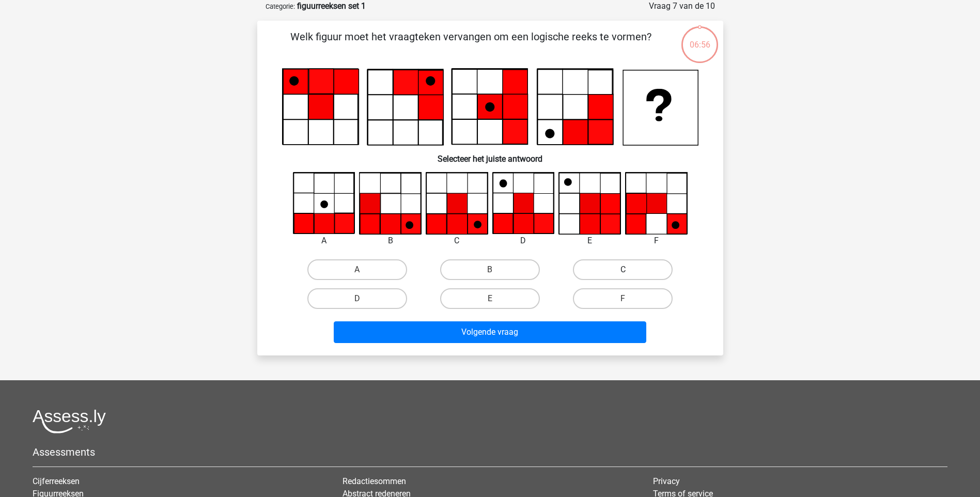  Describe the element at coordinates (456, 241) in the screenshot. I see `div: C` at that location.